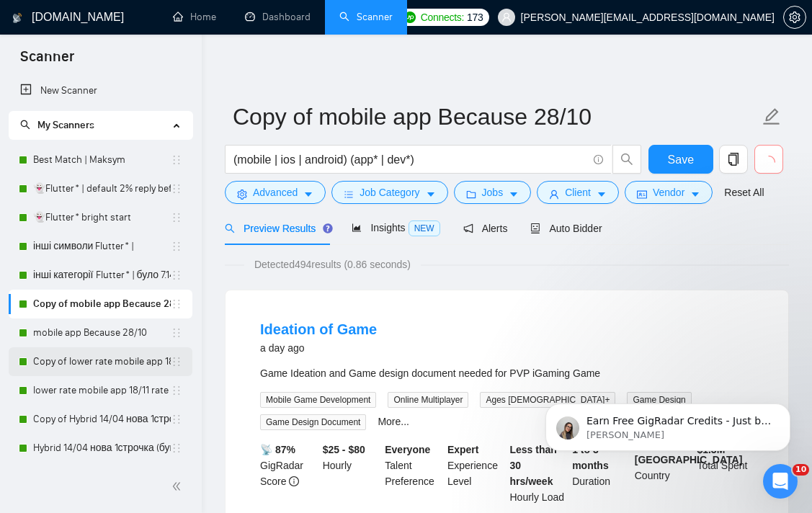 This screenshot has height=513, width=812. Describe the element at coordinates (410, 159) in the screenshot. I see `input: Search Freelance Jobs...` at that location.